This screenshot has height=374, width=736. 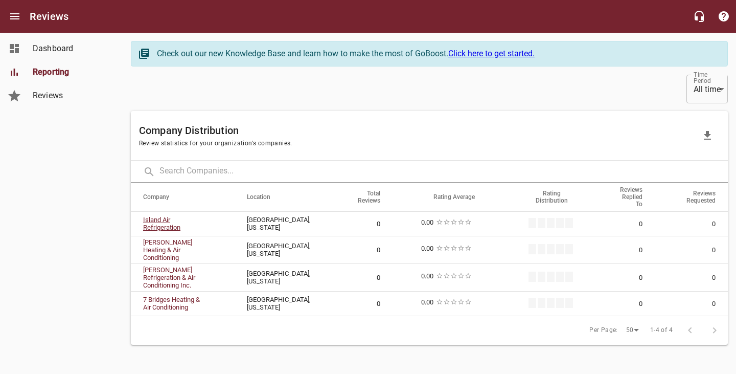 What do you see at coordinates (661, 330) in the screenshot?
I see `span: 1-4 of 4` at bounding box center [661, 330].